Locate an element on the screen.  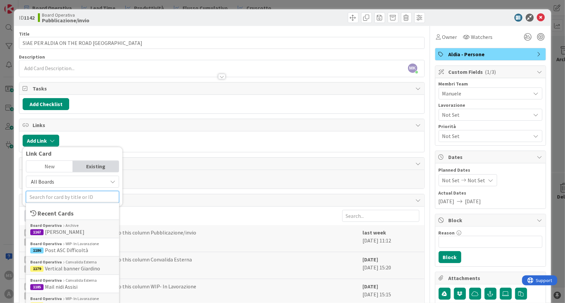
b: 1142 is located at coordinates (29, 18).